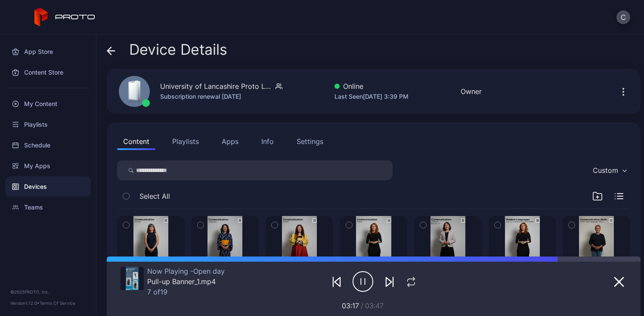 The height and width of the screenshot is (316, 644). Describe the element at coordinates (216, 86) in the screenshot. I see `div: University of Lancashire Proto Luma` at that location.